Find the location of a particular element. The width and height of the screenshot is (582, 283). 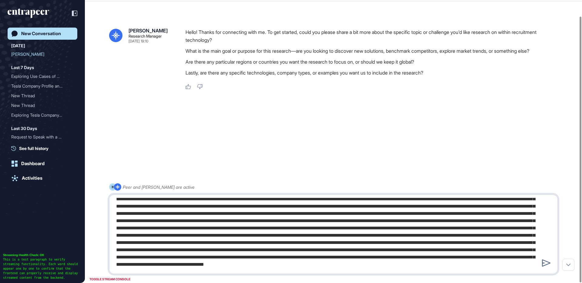

p: Hello! Thanks for connecting with me. To get started, could you please share a bit more about the... is located at coordinates (374, 36).